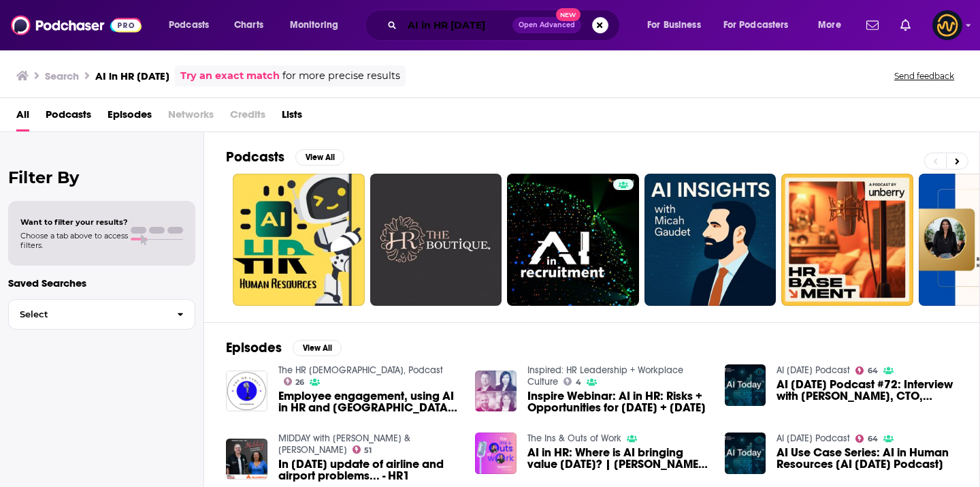  I want to click on a: Episodes, so click(129, 117).